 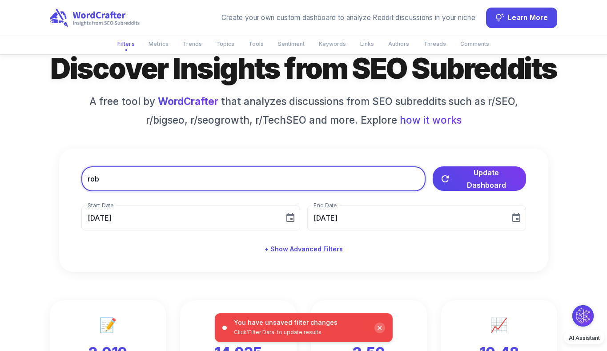 What do you see at coordinates (304, 110) in the screenshot?
I see `h6: A free tool by that analyzes discussions from SEO subreddits such as r/SEO, r/bigseo, r/seogrowth...` at bounding box center [304, 110].